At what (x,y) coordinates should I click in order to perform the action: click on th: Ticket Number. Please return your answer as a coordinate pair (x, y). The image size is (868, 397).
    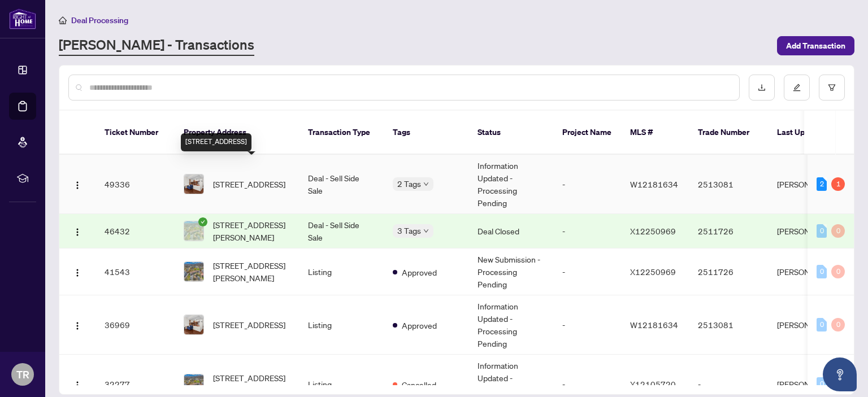
    Looking at the image, I should click on (135, 133).